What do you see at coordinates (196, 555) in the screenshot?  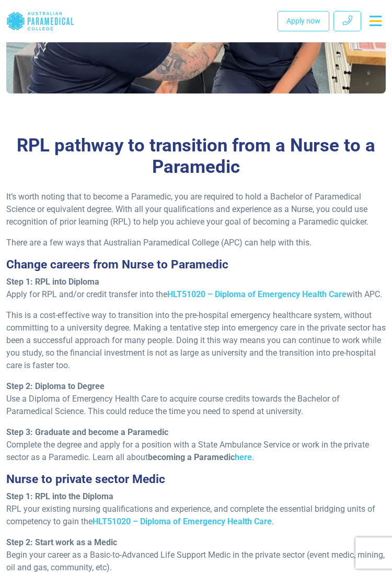 I see `p: Begin your career as a Basic-to-Advanced Life Support Medic in the private sector (event medic, m...` at bounding box center [196, 555].